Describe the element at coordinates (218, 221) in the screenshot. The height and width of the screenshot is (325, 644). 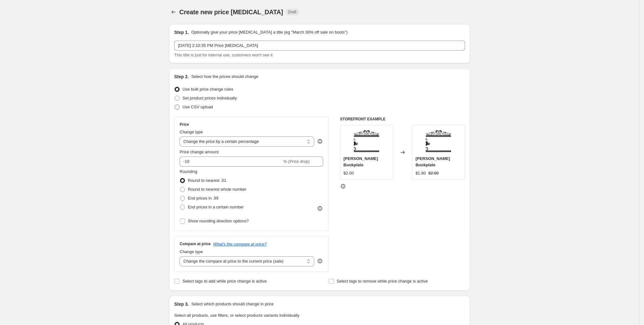
I see `span: Show rounding direction options?` at that location.